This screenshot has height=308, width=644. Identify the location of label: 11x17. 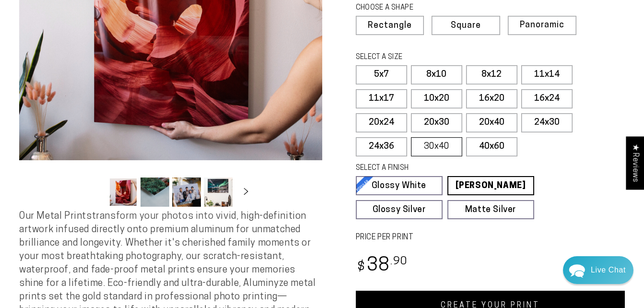
(381, 99).